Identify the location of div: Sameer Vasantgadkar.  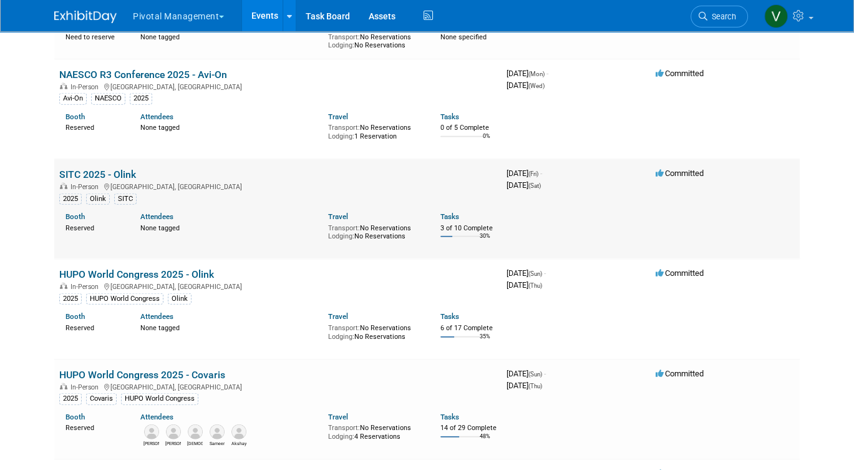
(216, 443).